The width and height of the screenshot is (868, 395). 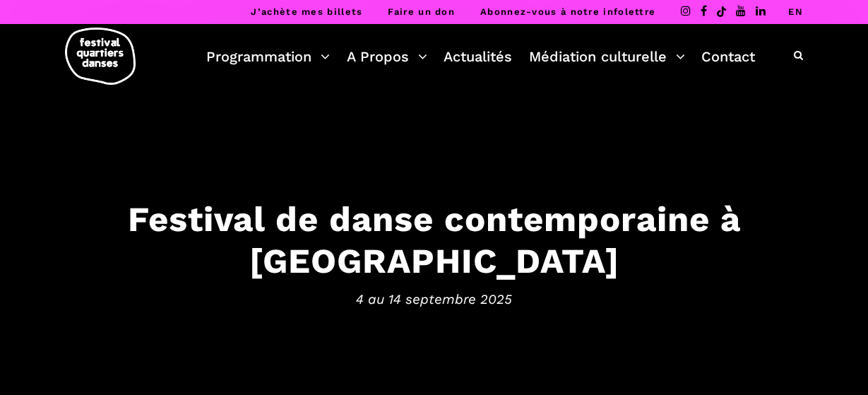 What do you see at coordinates (568, 12) in the screenshot?
I see `a: Abonnez-vous à notre infolettre` at bounding box center [568, 12].